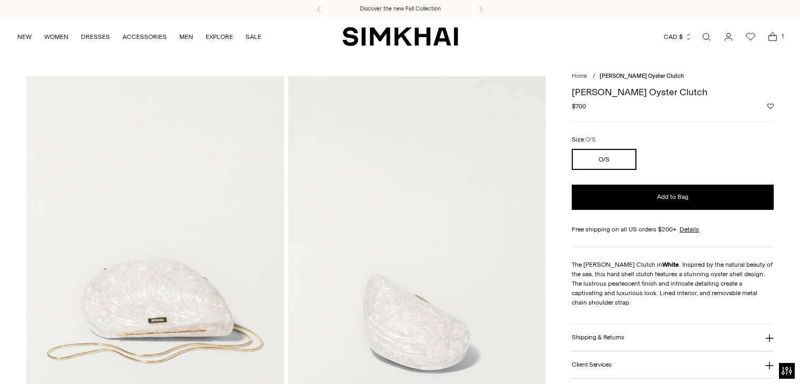  I want to click on button: Shipping & Returns, so click(673, 338).